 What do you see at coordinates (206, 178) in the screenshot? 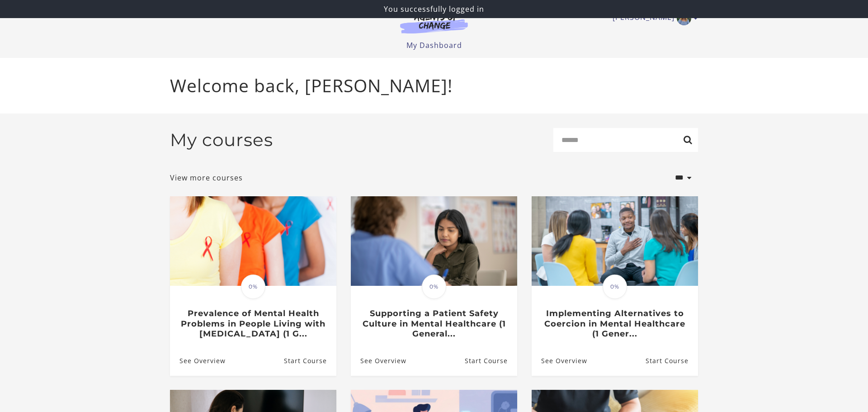
I see `a: View more courses` at bounding box center [206, 178].